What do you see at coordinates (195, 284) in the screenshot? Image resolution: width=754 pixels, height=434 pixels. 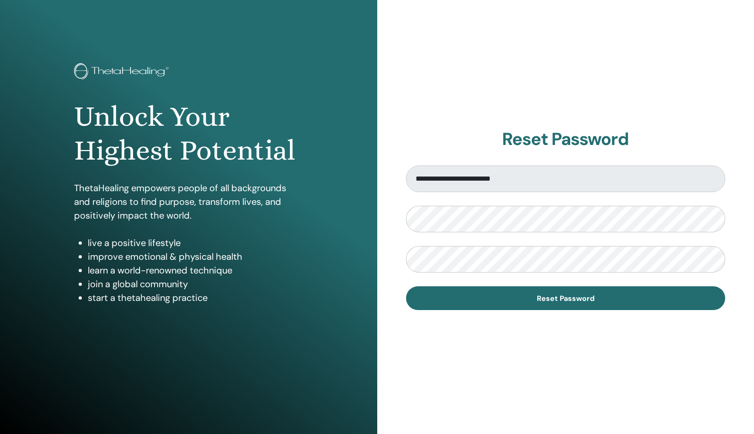 I see `li: join a global community` at bounding box center [195, 284].